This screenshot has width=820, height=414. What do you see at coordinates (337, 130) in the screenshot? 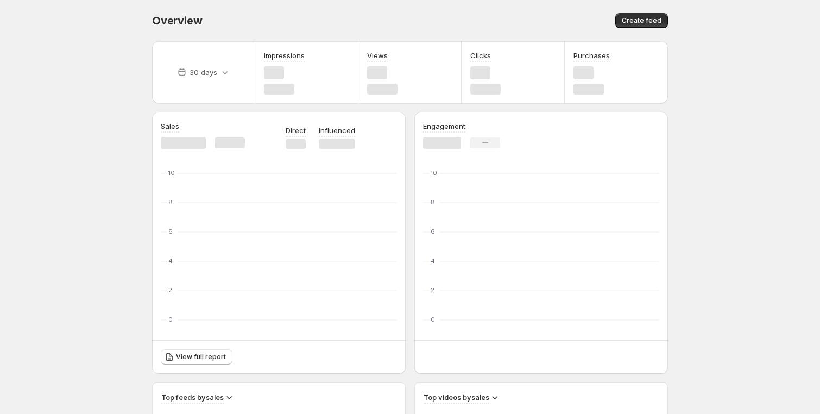
I see `p: Influenced` at bounding box center [337, 130].